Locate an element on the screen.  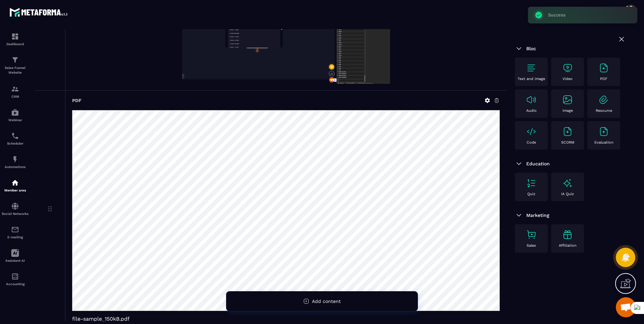
p: Webinar is located at coordinates (15, 120).